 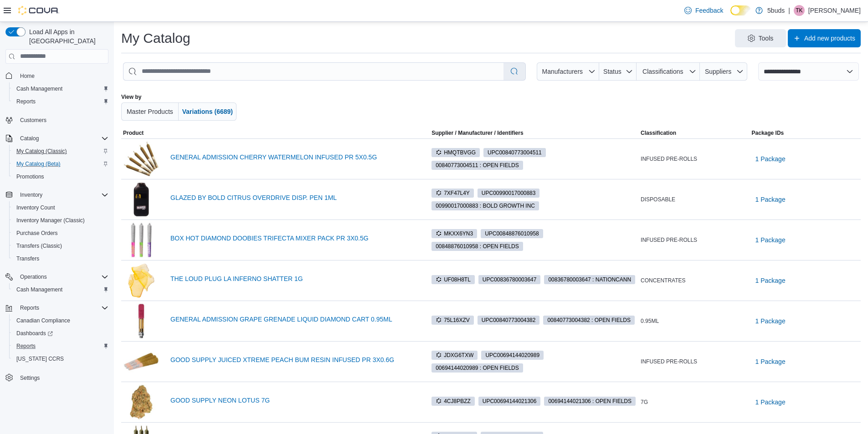 I want to click on span: Operations, so click(x=62, y=277).